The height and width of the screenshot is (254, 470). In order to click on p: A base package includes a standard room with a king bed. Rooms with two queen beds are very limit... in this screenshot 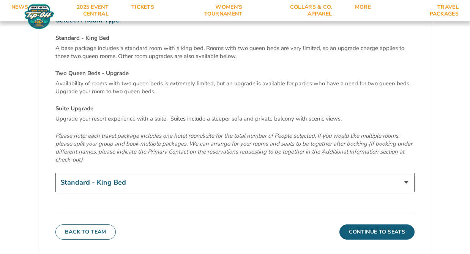, I will do `click(235, 52)`.